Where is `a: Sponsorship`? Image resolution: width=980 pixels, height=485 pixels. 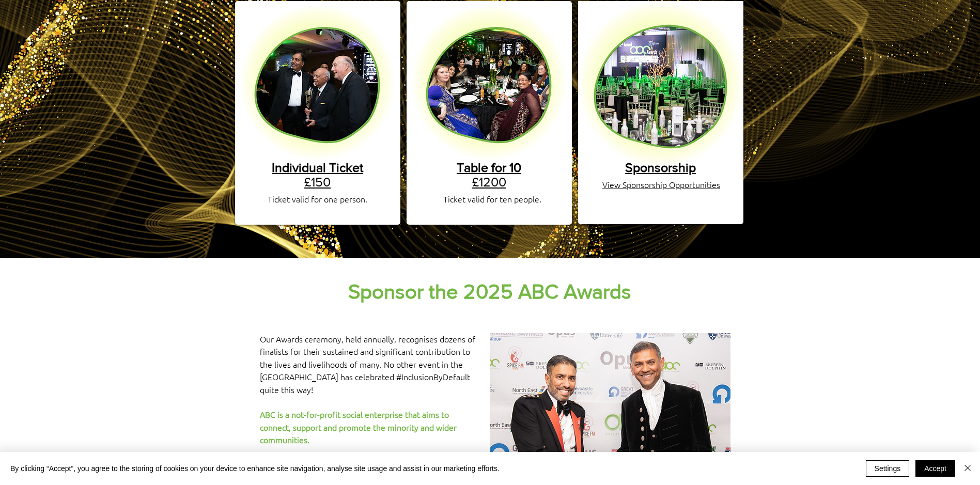
a: Sponsorship is located at coordinates (660, 168).